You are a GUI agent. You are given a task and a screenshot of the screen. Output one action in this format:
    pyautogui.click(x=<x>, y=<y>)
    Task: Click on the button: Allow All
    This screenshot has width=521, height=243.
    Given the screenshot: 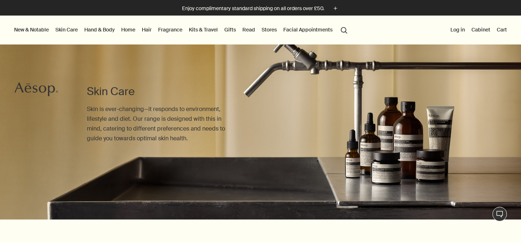 What is the action you would take?
    pyautogui.click(x=345, y=115)
    